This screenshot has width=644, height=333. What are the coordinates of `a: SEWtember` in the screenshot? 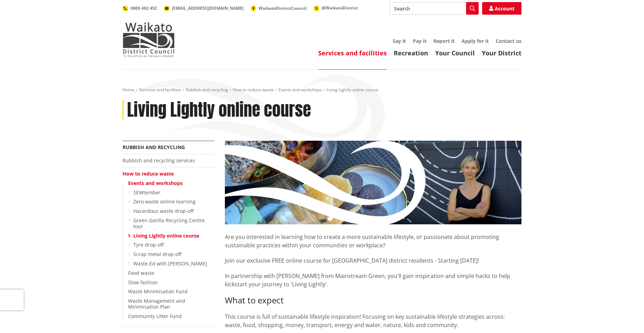 It's located at (147, 192).